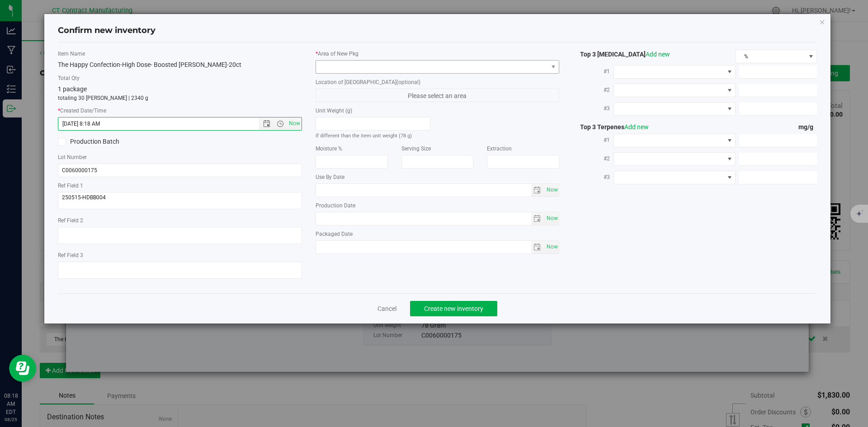 The height and width of the screenshot is (427, 868). What do you see at coordinates (180, 220) in the screenshot?
I see `label: Ref Field 2` at bounding box center [180, 220].